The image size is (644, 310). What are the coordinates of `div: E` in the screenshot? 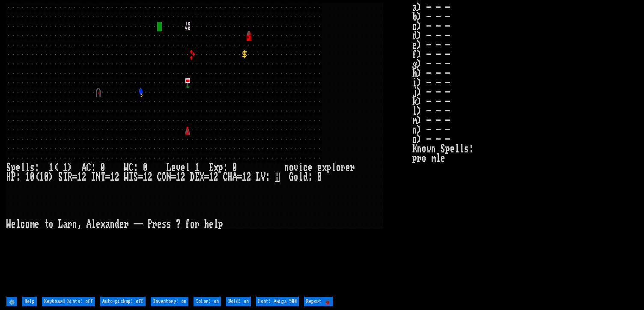 It's located at (197, 177).